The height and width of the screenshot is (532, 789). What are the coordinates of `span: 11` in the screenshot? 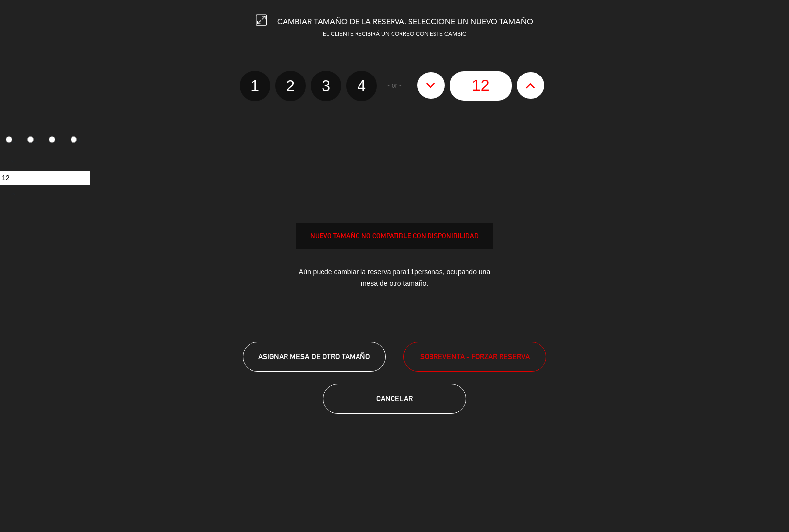 It's located at (410, 272).